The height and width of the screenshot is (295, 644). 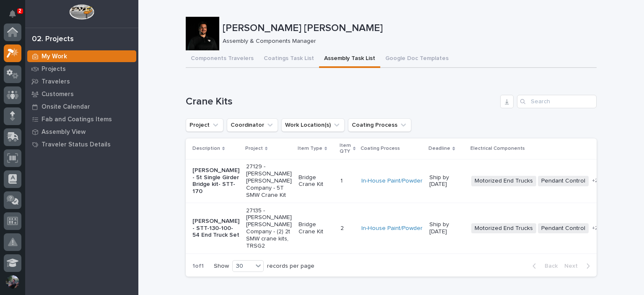 I want to click on p: Item Type, so click(x=310, y=148).